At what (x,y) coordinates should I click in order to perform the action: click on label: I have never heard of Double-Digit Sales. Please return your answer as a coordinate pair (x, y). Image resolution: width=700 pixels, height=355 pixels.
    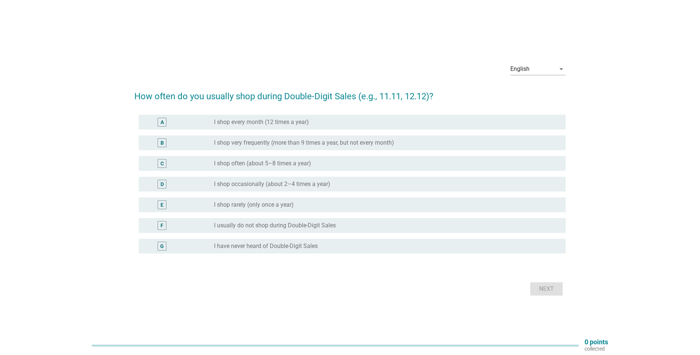
    Looking at the image, I should click on (266, 246).